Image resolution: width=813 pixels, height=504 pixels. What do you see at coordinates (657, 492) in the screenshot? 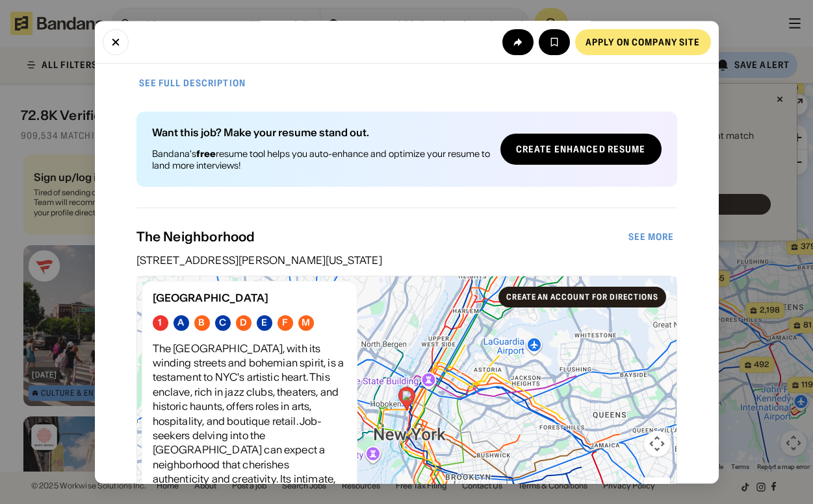
I see `button: Zoom in` at bounding box center [657, 492].